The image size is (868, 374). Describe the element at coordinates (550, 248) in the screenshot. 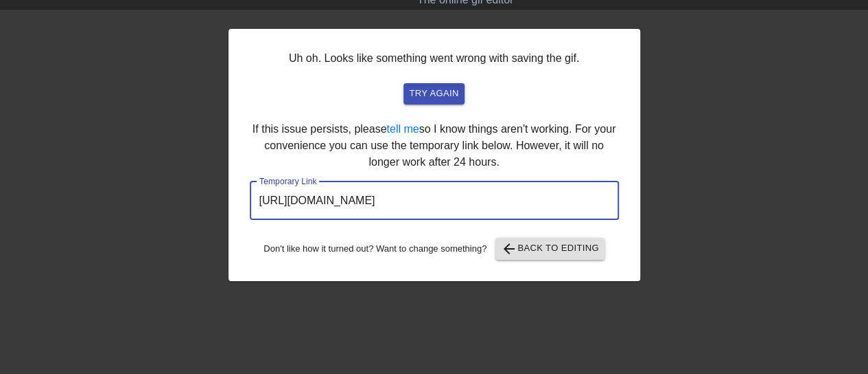

I see `span: Back to Editing` at that location.